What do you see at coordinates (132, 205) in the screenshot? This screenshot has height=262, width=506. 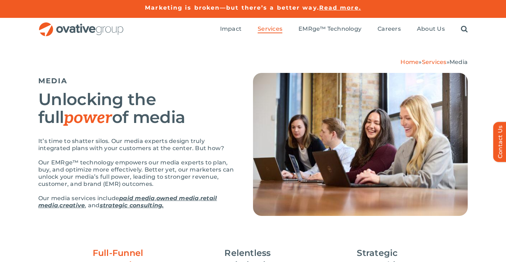 I see `a: strategic consulting.` at bounding box center [132, 205].